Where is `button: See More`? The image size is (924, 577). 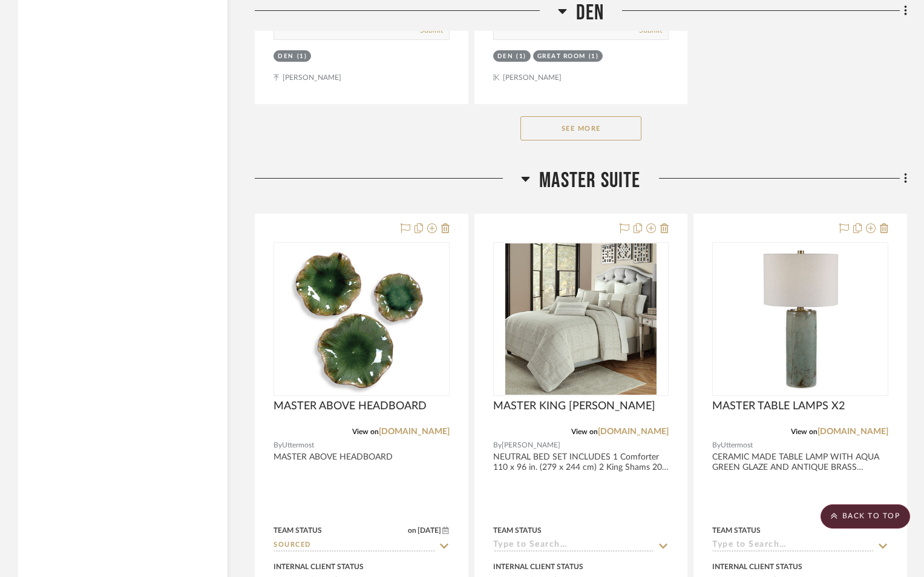
button: See More is located at coordinates (581, 129).